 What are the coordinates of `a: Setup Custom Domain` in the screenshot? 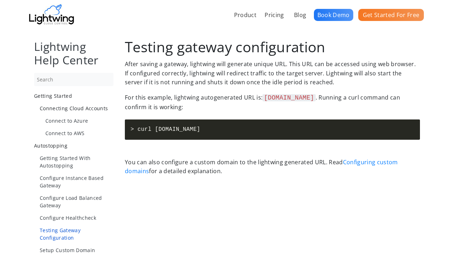 It's located at (77, 249).